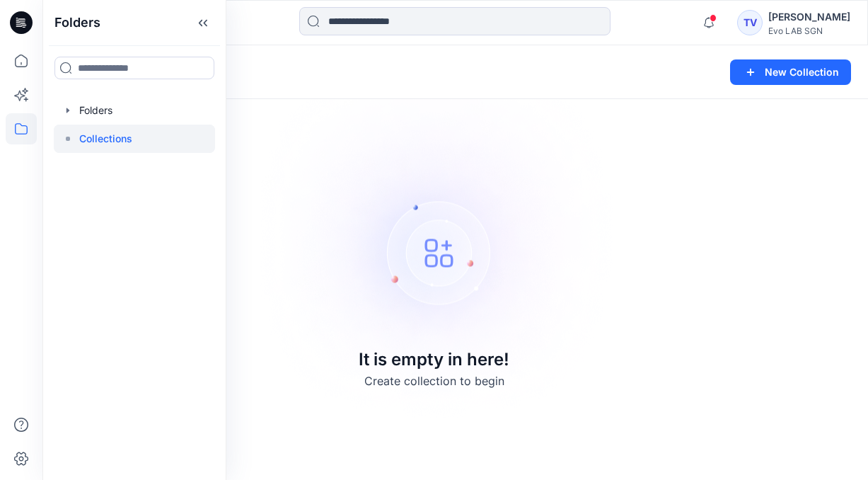  What do you see at coordinates (434, 380) in the screenshot?
I see `p: Create collection to begin` at bounding box center [434, 380].